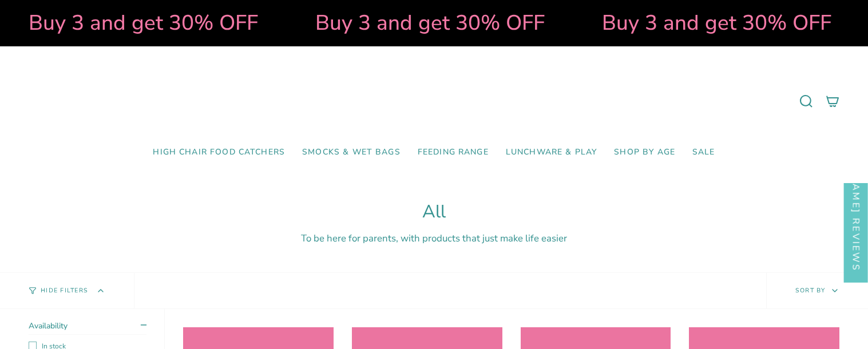 The height and width of the screenshot is (349, 868). What do you see at coordinates (644, 152) in the screenshot?
I see `div: Shop by Age` at bounding box center [644, 152].